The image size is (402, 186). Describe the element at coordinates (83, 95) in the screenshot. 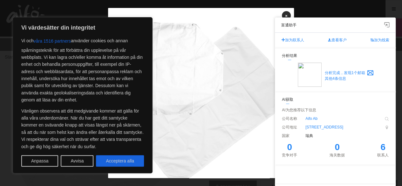

I see `div: Vi värdesätter din integritet` at that location.